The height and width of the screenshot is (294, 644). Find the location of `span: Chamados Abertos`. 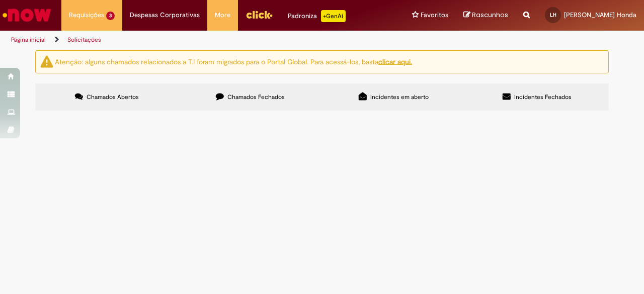

span: Chamados Abertos is located at coordinates (113, 97).